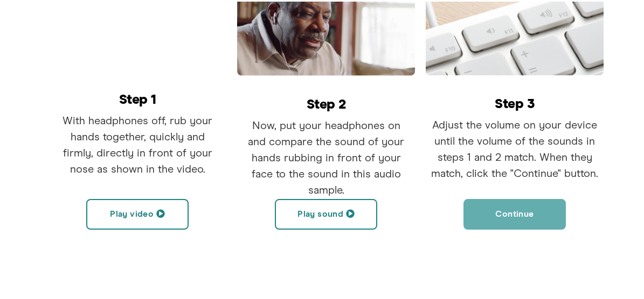 Image resolution: width=644 pixels, height=299 pixels. Describe the element at coordinates (138, 98) in the screenshot. I see `h6: Step 1` at that location.